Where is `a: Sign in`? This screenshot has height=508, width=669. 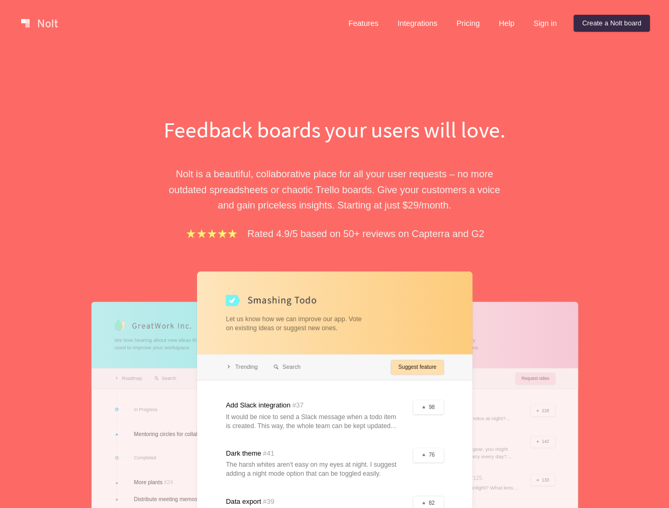
a: Sign in is located at coordinates (545, 23).